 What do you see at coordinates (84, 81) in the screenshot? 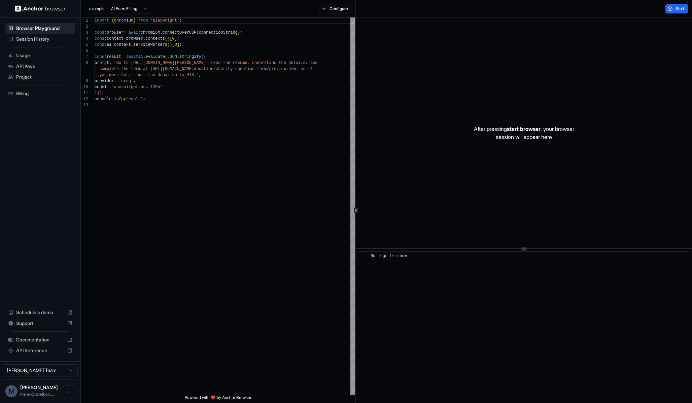
I see `div: 9` at bounding box center [84, 81].